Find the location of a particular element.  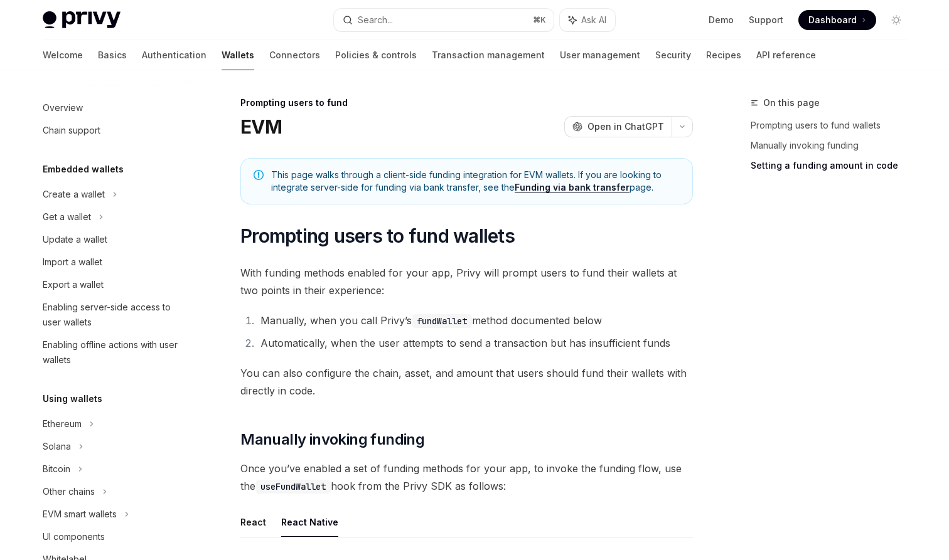

div: Ethereum is located at coordinates (62, 424).